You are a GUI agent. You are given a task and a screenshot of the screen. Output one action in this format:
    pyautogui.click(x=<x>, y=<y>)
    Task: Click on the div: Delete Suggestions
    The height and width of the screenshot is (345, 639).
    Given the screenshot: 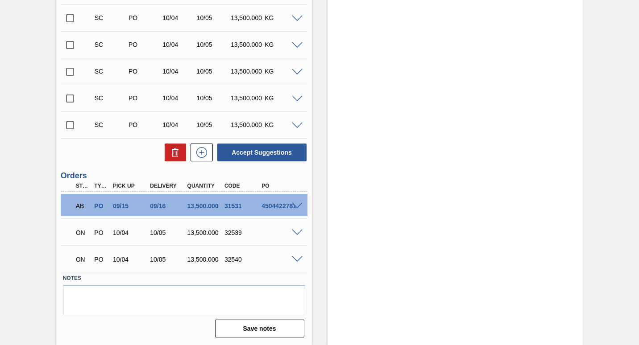 What is the action you would take?
    pyautogui.click(x=173, y=153)
    